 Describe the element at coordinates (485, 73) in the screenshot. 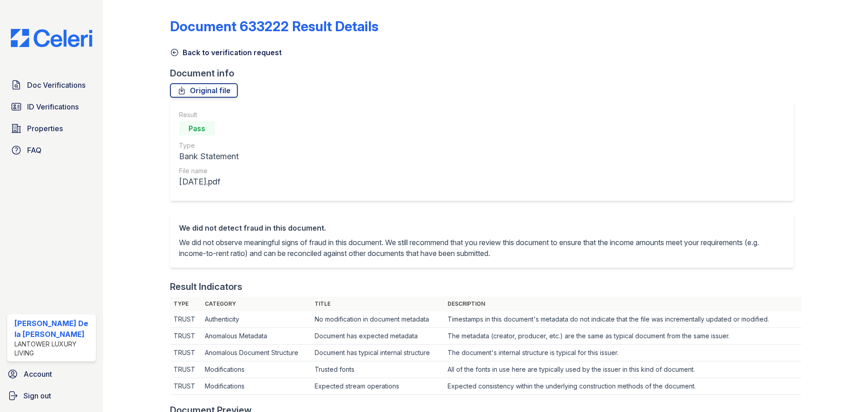

I see `div: Document info` at that location.